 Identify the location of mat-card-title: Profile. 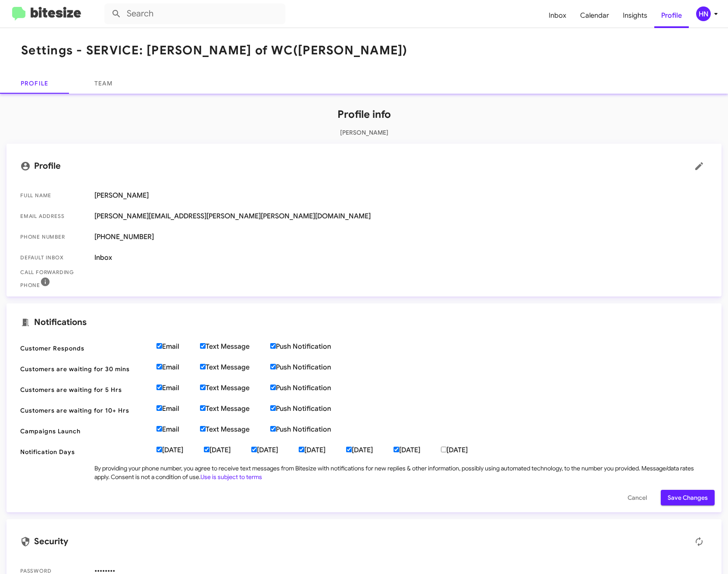
(364, 166).